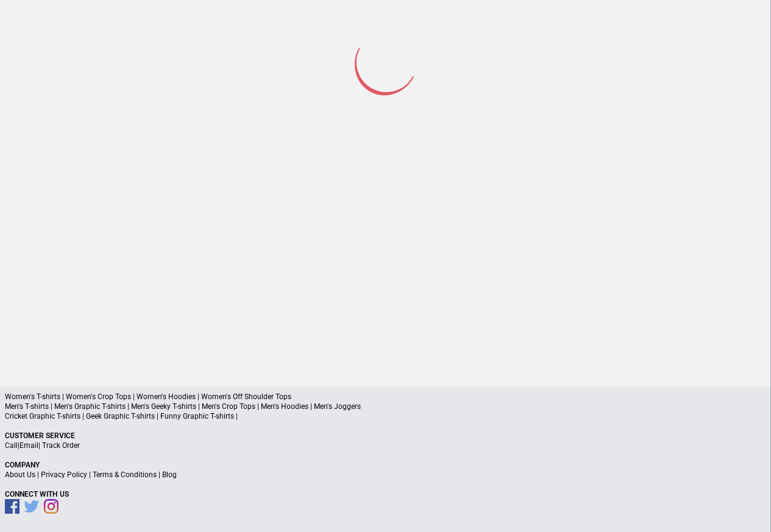 This screenshot has height=532, width=771. I want to click on p: Customer Service, so click(386, 436).